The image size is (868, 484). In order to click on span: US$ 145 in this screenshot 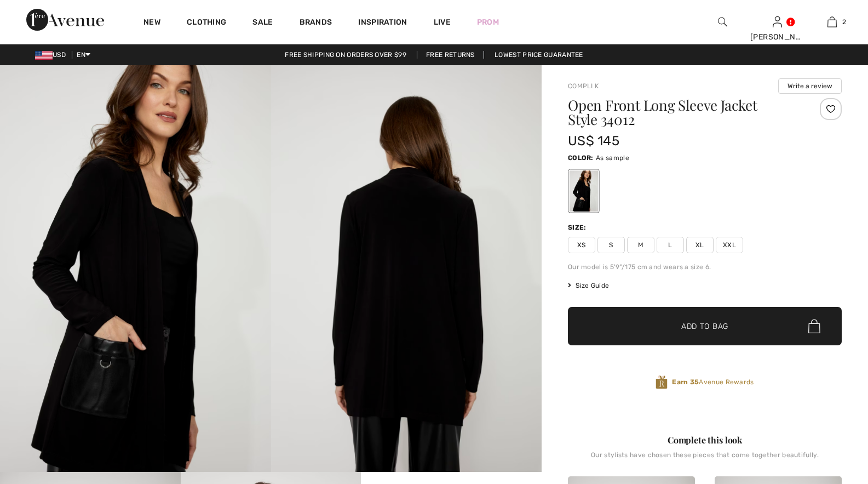, I will do `click(594, 141)`.